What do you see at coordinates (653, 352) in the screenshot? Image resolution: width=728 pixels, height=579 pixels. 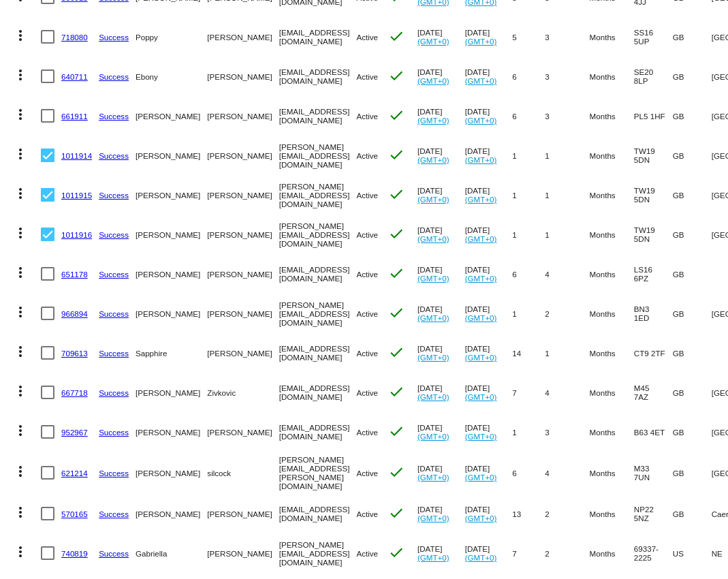 I see `mat-cell: CT9 2TF` at bounding box center [653, 352].